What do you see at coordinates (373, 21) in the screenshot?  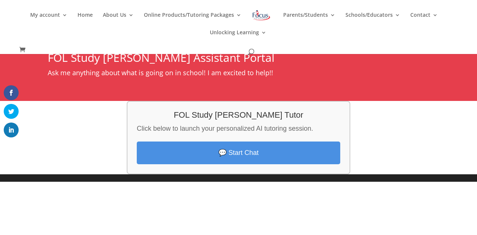 I see `a: Schools/Educators` at bounding box center [373, 21].